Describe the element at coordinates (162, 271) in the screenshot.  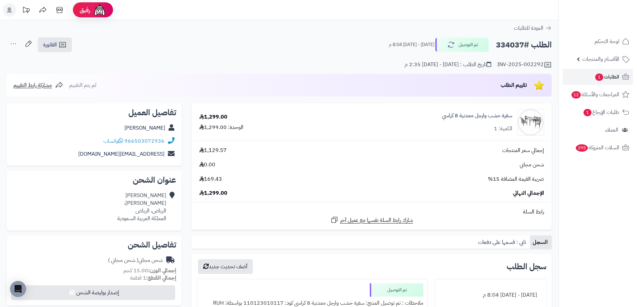
I see `strong: إجمالي الوزن:` at that location.